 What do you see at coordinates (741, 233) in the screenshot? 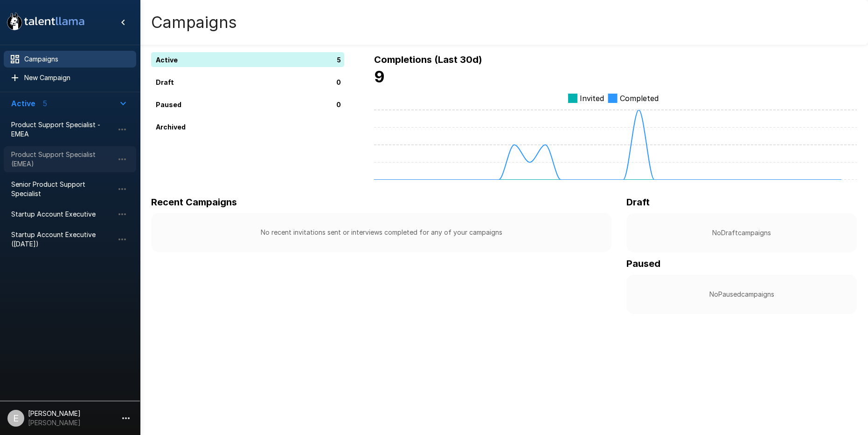
I see `p: No Draft campaigns` at bounding box center [741, 233].